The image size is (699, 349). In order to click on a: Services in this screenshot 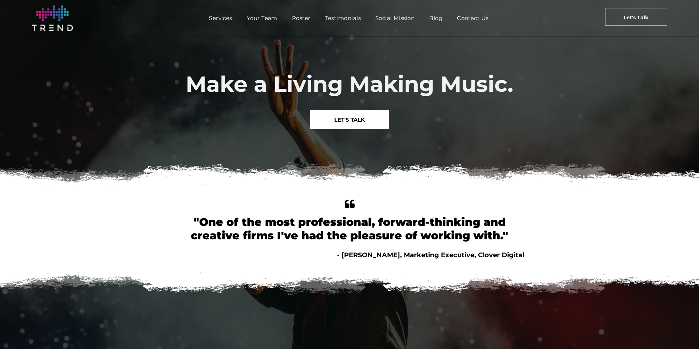, I will do `click(221, 18)`.